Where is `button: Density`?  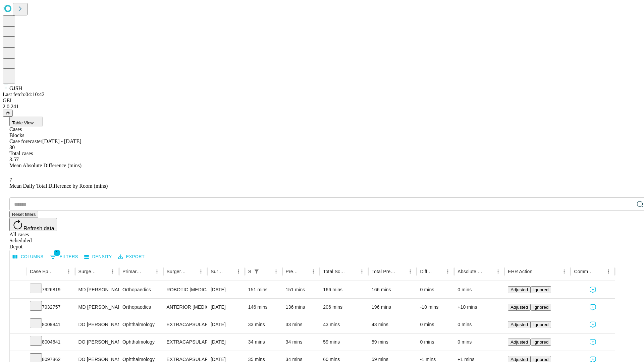
button: Density is located at coordinates (98, 257).